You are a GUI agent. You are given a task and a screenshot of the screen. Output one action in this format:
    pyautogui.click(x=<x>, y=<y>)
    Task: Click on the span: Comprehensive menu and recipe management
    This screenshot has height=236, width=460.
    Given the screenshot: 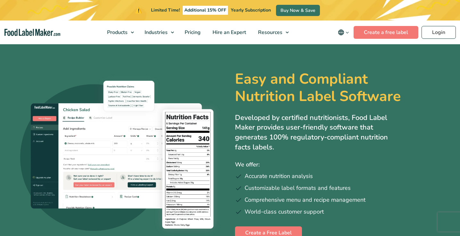 What is the action you would take?
    pyautogui.click(x=305, y=200)
    